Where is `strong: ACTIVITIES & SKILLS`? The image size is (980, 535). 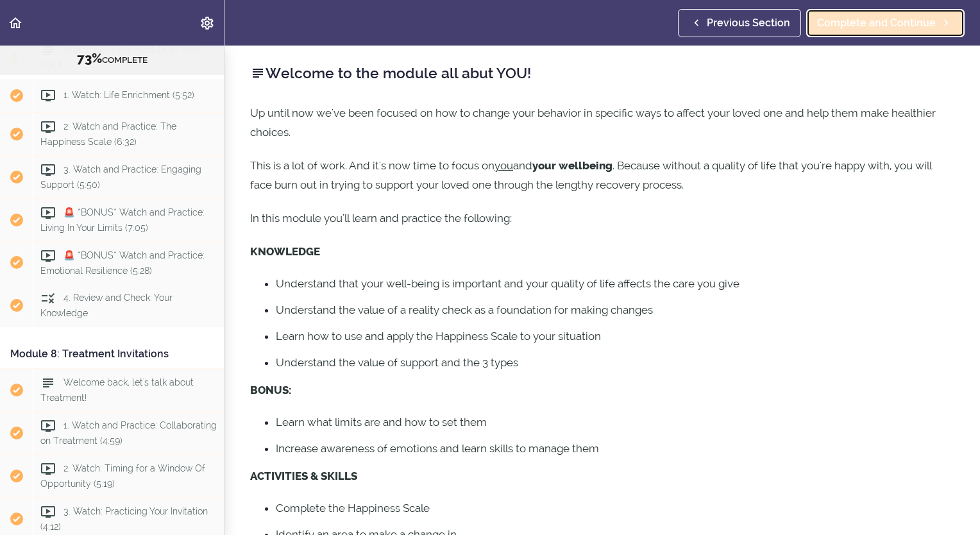 strong: ACTIVITIES & SKILLS is located at coordinates (303, 476).